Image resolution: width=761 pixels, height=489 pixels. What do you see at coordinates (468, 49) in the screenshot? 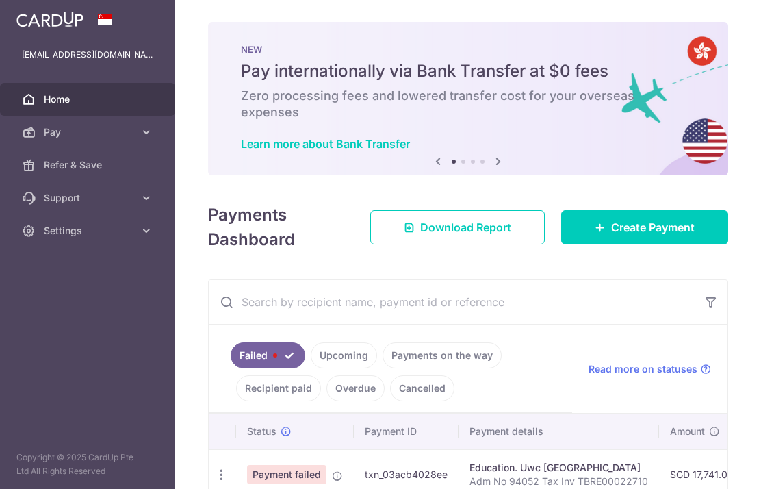
I see `p: NEW` at bounding box center [468, 49].